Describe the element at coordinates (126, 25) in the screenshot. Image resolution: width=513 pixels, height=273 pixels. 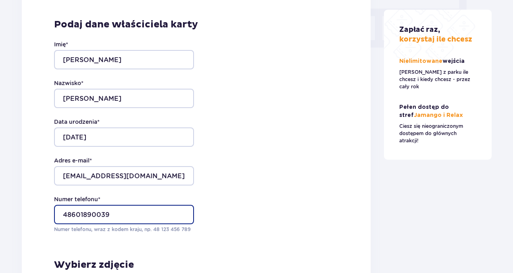
I see `p: Podaj dane właściciela karty` at that location.